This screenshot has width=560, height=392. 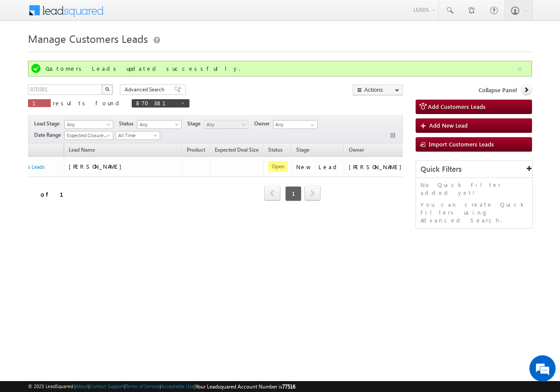 What do you see at coordinates (88, 103) in the screenshot?
I see `span: results found` at bounding box center [88, 103].